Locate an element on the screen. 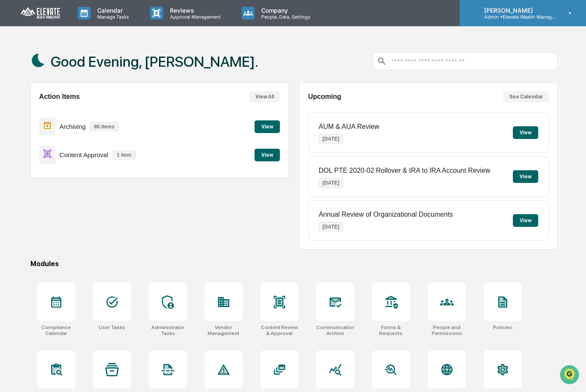 This screenshot has width=586, height=392. p: AUM & AUA Review is located at coordinates (349, 127).